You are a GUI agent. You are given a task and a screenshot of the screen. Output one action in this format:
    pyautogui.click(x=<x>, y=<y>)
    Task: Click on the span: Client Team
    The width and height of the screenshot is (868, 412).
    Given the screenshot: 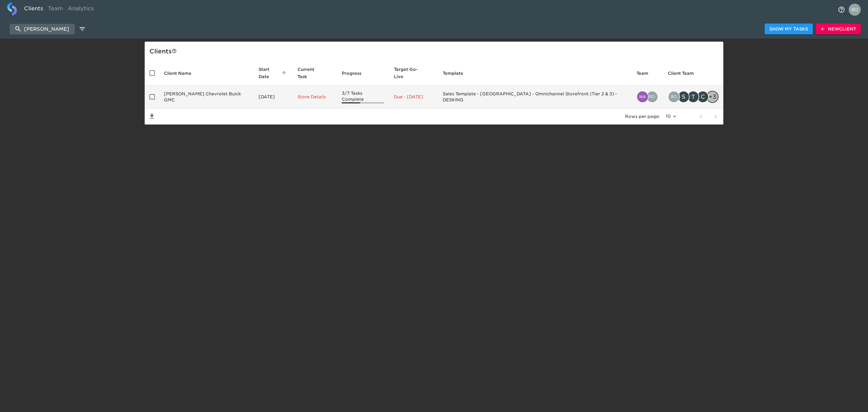 What is the action you would take?
    pyautogui.click(x=685, y=73)
    